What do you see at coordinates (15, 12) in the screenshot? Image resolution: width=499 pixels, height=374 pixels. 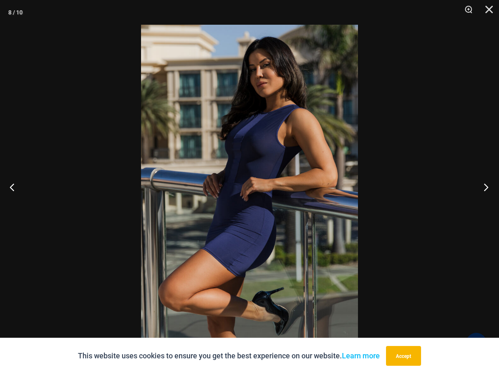 I see `div: 8 / 10` at bounding box center [15, 12].